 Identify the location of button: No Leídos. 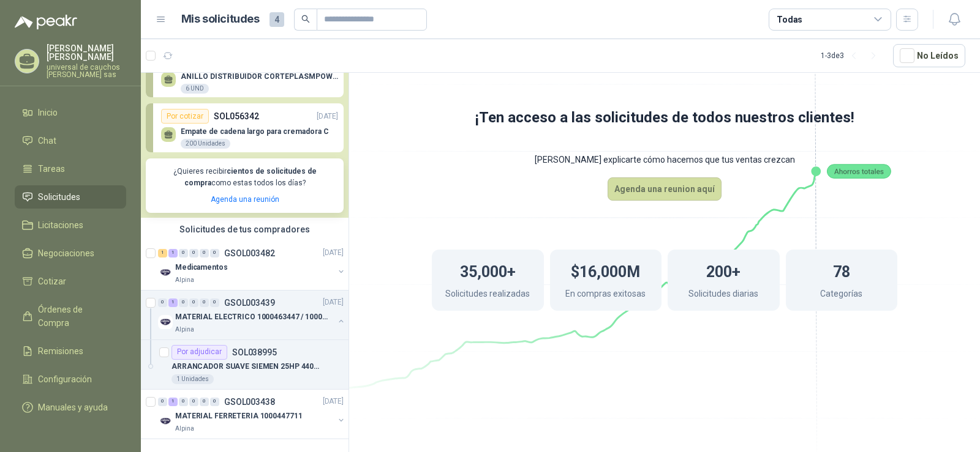
(929, 56).